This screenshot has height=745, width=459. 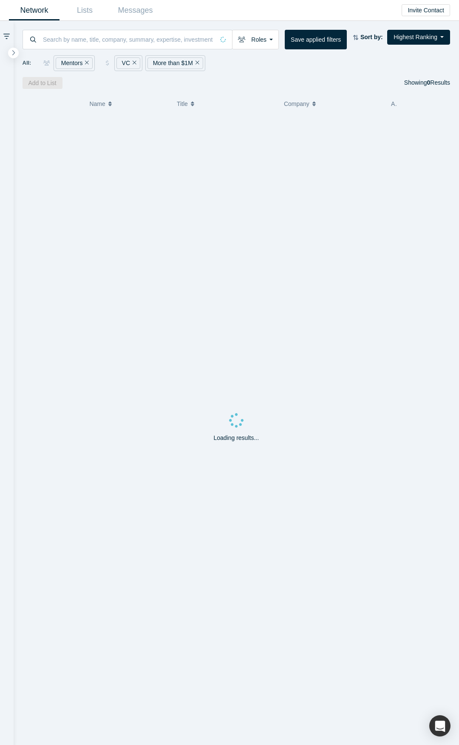 I want to click on strong: Sort by:, so click(x=372, y=37).